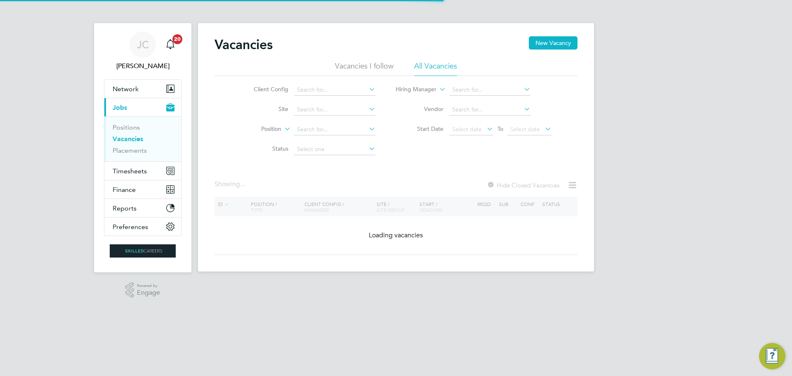 This screenshot has width=792, height=376. Describe the element at coordinates (143, 45) in the screenshot. I see `span: JC` at that location.